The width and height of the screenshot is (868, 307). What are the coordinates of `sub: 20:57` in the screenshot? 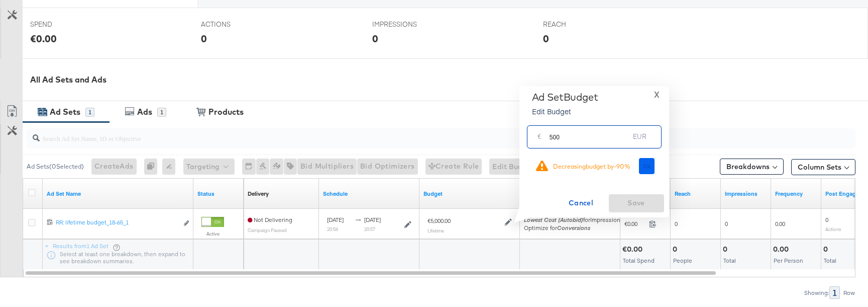 It's located at (370, 229).